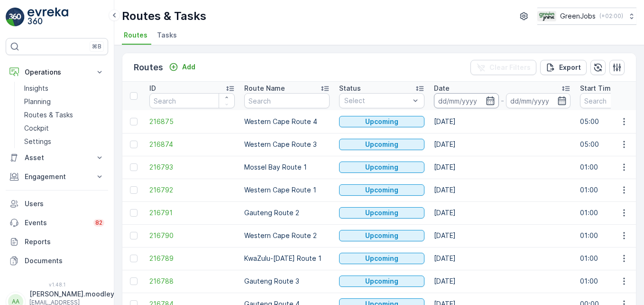 The image size is (644, 305). What do you see at coordinates (564, 67) in the screenshot?
I see `button: Export` at bounding box center [564, 67].